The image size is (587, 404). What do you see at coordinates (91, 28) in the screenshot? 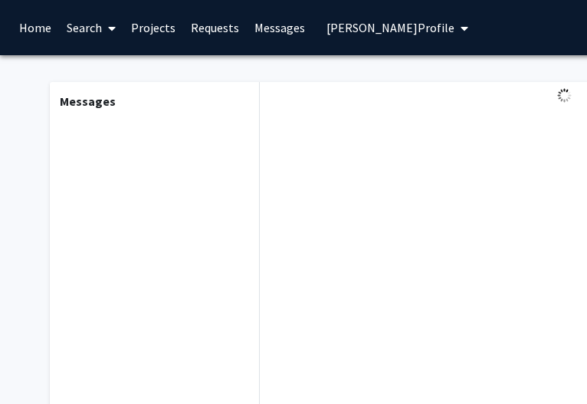
I see `a: Search` at bounding box center [91, 28].